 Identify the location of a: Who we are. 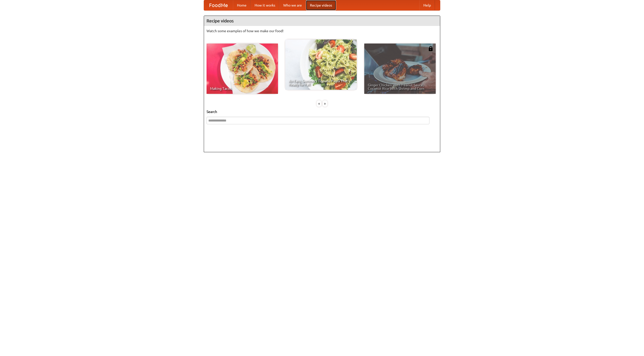
(292, 5).